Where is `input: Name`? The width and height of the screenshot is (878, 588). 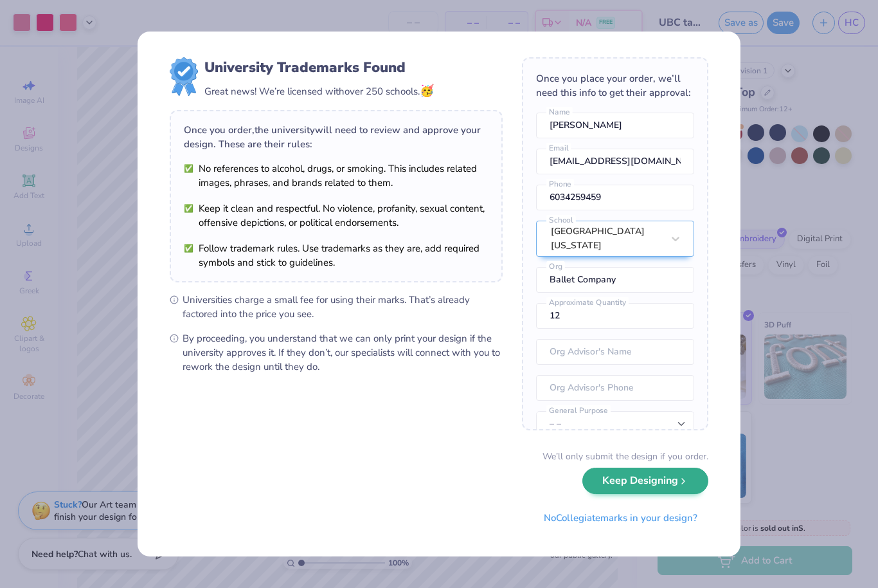 input: Name is located at coordinates (615, 126).